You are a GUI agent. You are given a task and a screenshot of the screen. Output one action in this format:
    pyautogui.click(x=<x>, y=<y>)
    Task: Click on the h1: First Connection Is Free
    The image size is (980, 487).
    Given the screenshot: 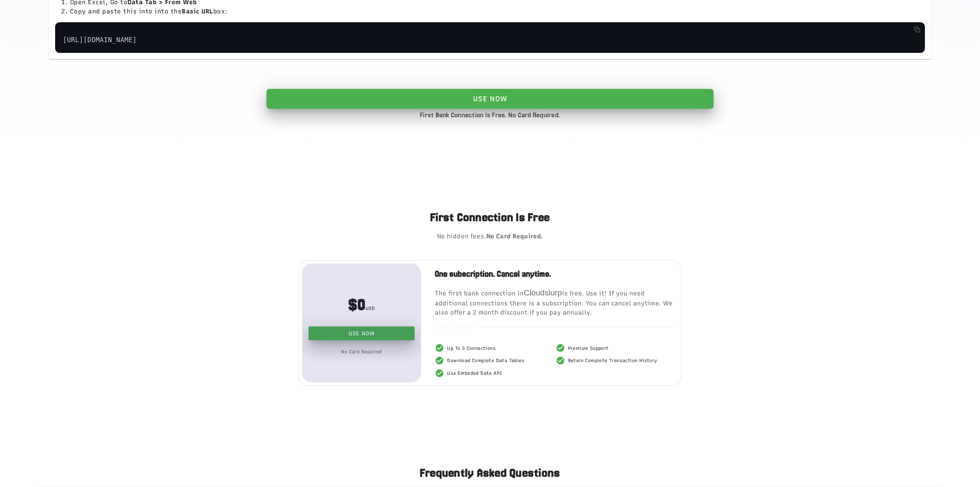 What is the action you would take?
    pyautogui.click(x=490, y=218)
    